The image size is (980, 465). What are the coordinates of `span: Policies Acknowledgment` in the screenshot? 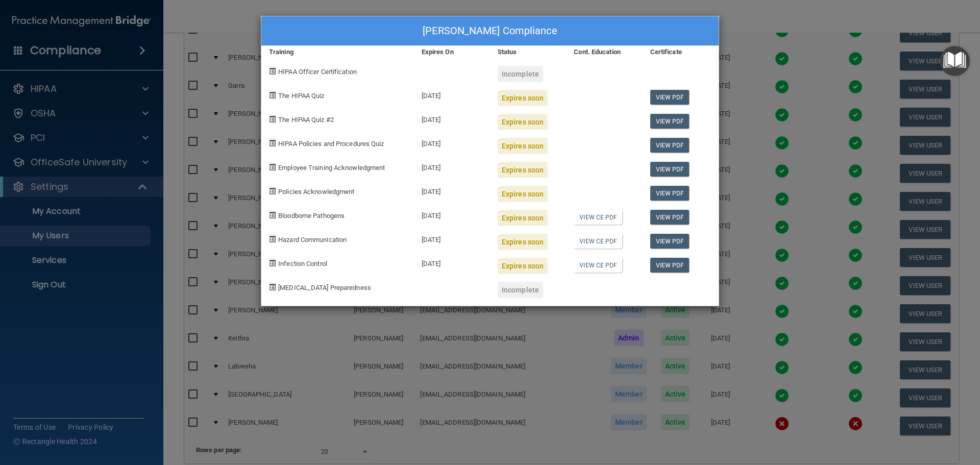 It's located at (316, 191).